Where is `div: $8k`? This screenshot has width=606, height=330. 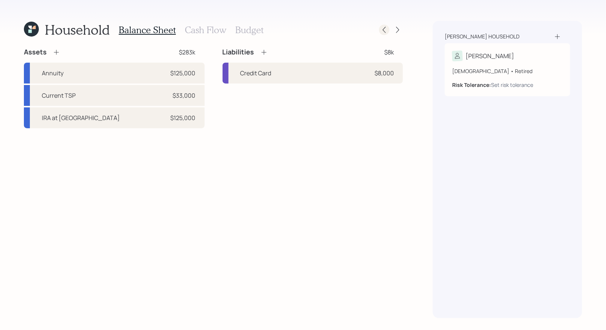 div: $8k is located at coordinates (389, 52).